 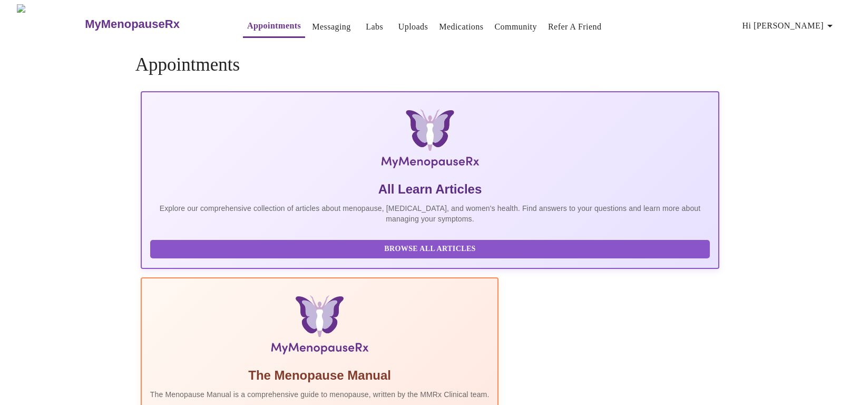 I want to click on h4: Appointments, so click(x=430, y=65).